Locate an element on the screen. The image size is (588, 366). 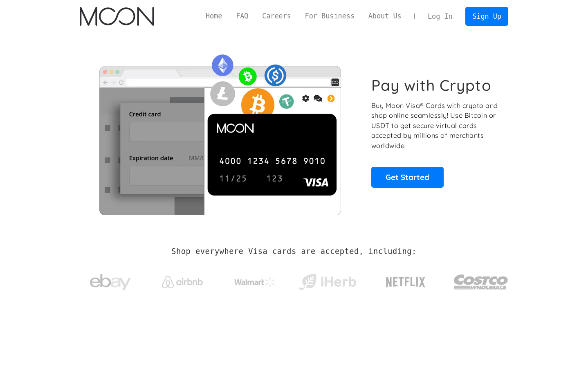
img: Moon Logo is located at coordinates (116, 17).